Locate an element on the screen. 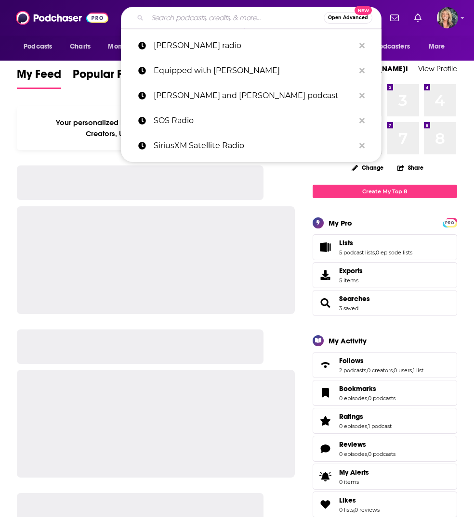 The image size is (474, 517). span: For Podcasters is located at coordinates (387, 47).